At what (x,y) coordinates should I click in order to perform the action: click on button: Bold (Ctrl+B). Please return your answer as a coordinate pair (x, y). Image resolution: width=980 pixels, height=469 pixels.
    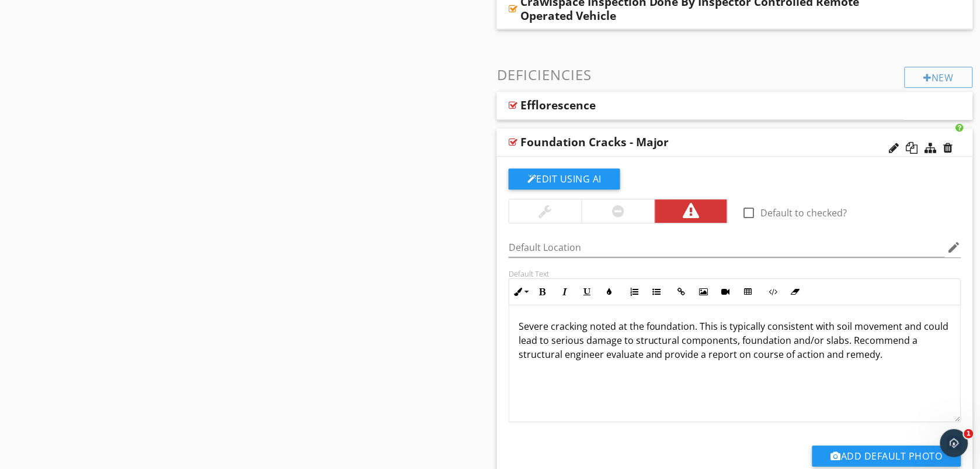
    Looking at the image, I should click on (542, 292).